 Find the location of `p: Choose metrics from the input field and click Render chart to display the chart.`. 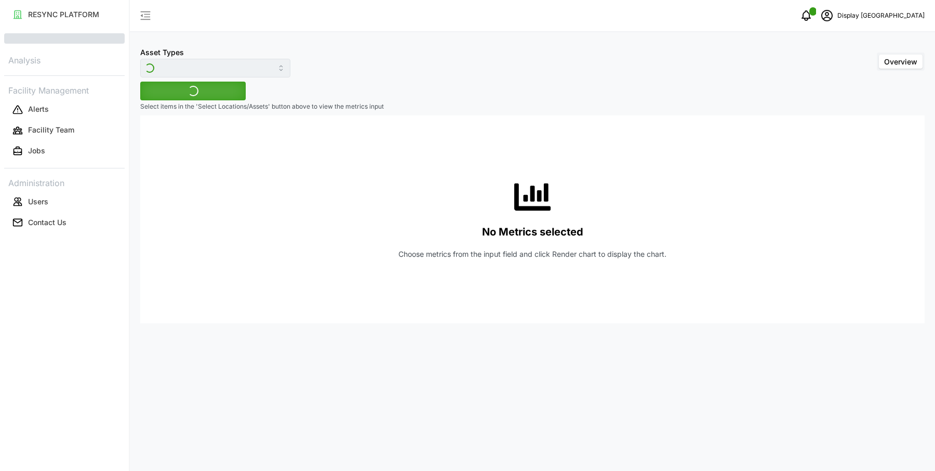

p: Choose metrics from the input field and click Render chart to display the chart. is located at coordinates (532, 254).